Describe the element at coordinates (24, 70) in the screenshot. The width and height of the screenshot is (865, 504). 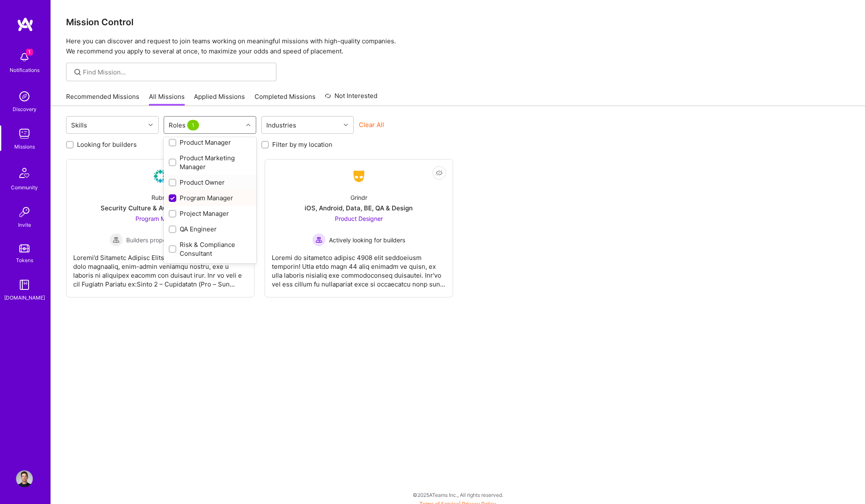
I see `div: Notifications` at that location.